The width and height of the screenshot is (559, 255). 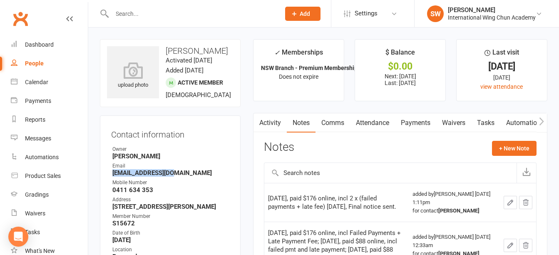 I want to click on span: Does not expire, so click(x=299, y=77).